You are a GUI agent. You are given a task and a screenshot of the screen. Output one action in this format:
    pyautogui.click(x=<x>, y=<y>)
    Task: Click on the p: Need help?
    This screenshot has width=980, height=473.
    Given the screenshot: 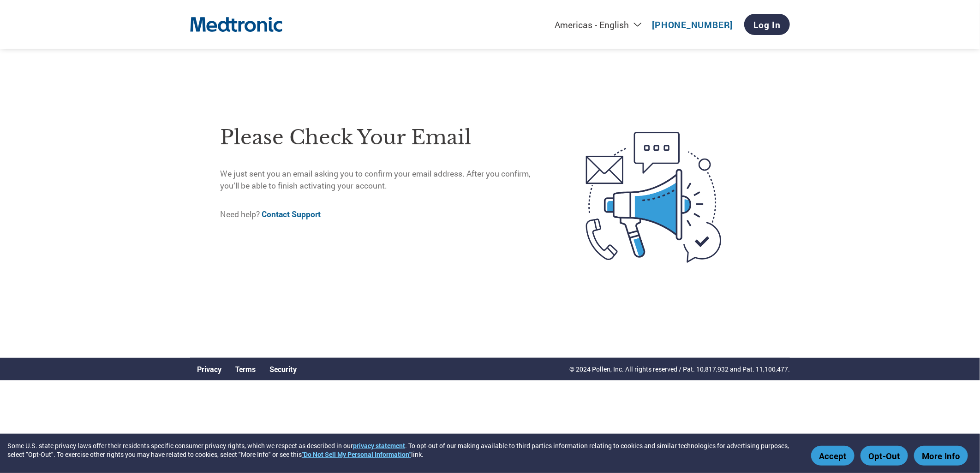 What is the action you would take?
    pyautogui.click(x=384, y=214)
    